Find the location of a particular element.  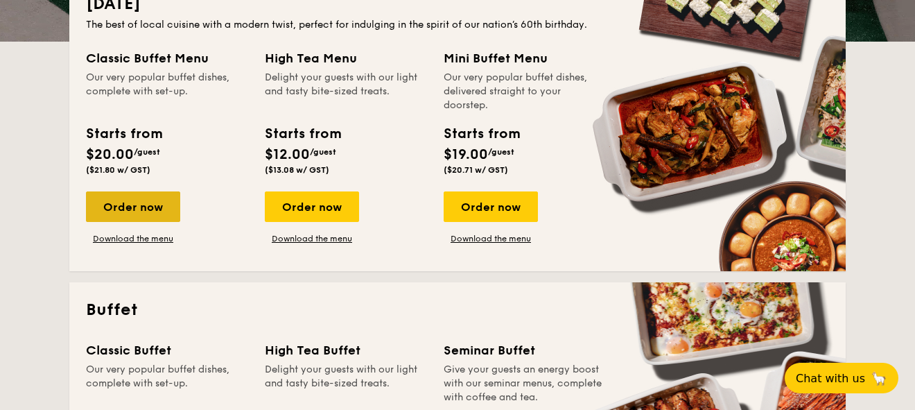

span: $12.00 is located at coordinates (287, 155).